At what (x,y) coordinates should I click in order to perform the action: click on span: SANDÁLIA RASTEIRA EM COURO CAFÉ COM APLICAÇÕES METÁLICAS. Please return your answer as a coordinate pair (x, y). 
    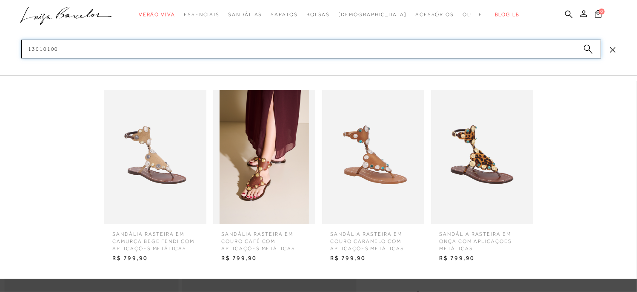
    Looking at the image, I should click on (264, 238).